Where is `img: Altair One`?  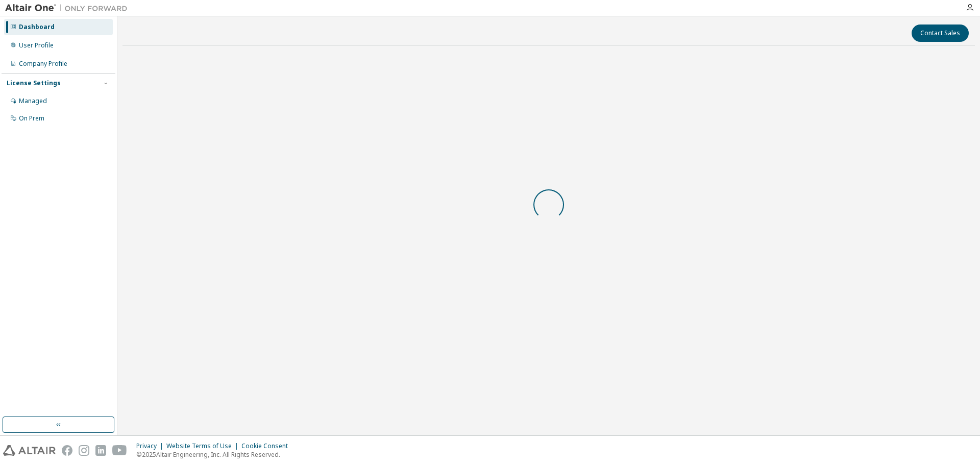
img: Altair One is located at coordinates (69, 9).